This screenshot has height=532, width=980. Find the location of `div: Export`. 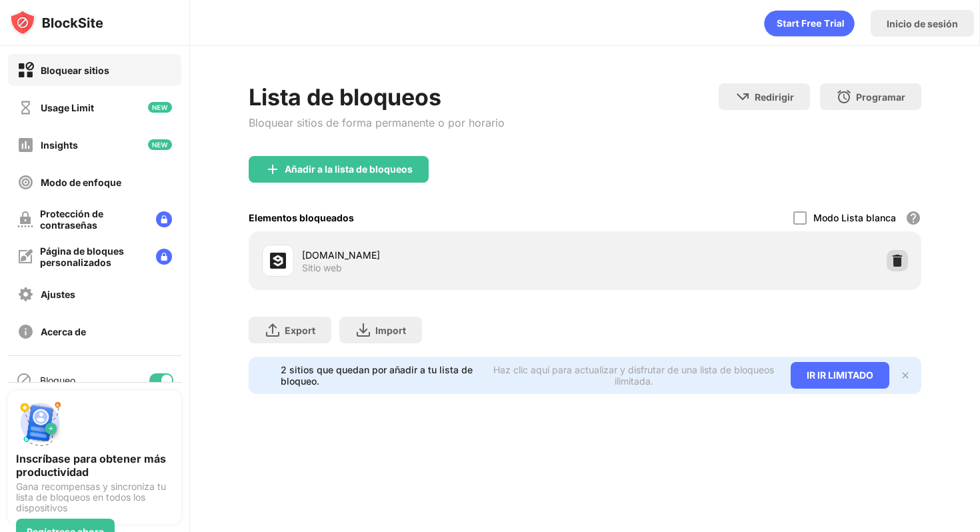

div: Export is located at coordinates (300, 330).